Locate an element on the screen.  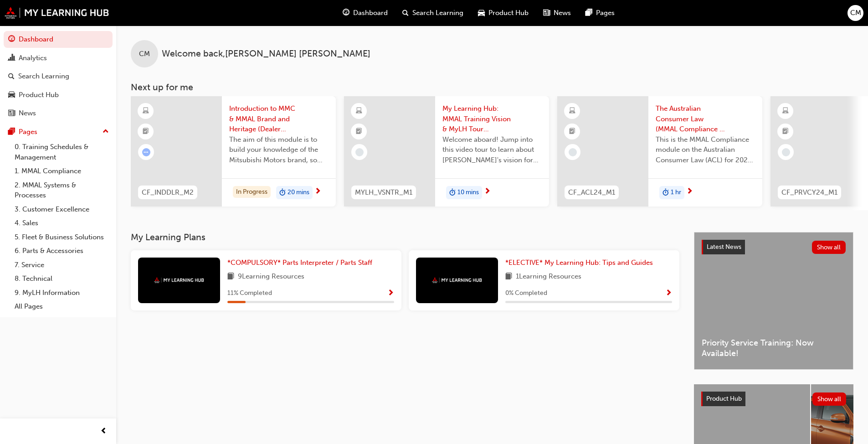
a: Latest NewsShow all is located at coordinates (774, 247).